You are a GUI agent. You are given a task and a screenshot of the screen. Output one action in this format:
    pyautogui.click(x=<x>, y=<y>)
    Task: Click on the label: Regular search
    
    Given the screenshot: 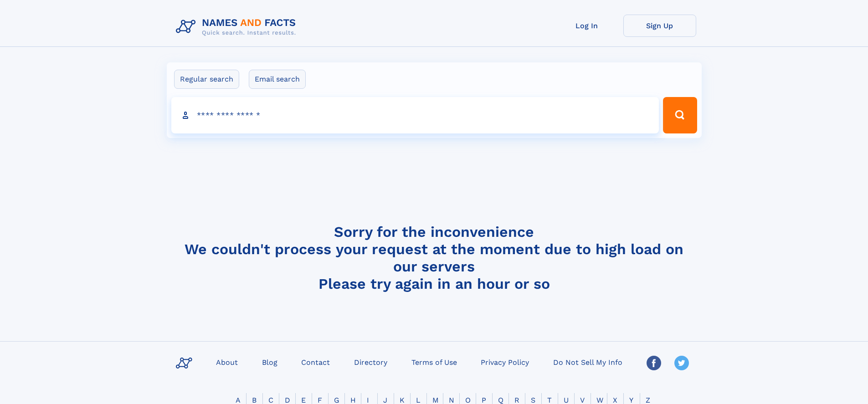 What is the action you would take?
    pyautogui.click(x=206, y=79)
    